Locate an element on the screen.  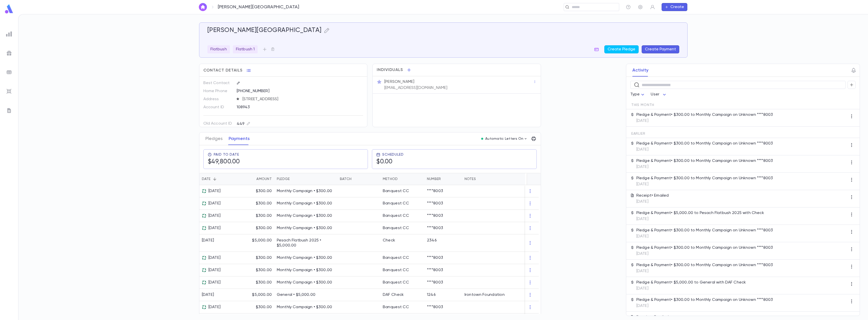
p: Flatbush is located at coordinates (218, 49).